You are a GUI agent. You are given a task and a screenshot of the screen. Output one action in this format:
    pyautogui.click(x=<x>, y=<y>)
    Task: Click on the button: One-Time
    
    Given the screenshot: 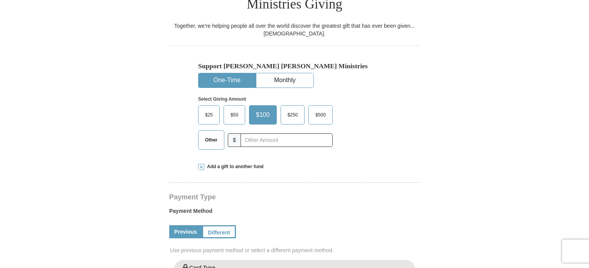 What is the action you would take?
    pyautogui.click(x=227, y=80)
    